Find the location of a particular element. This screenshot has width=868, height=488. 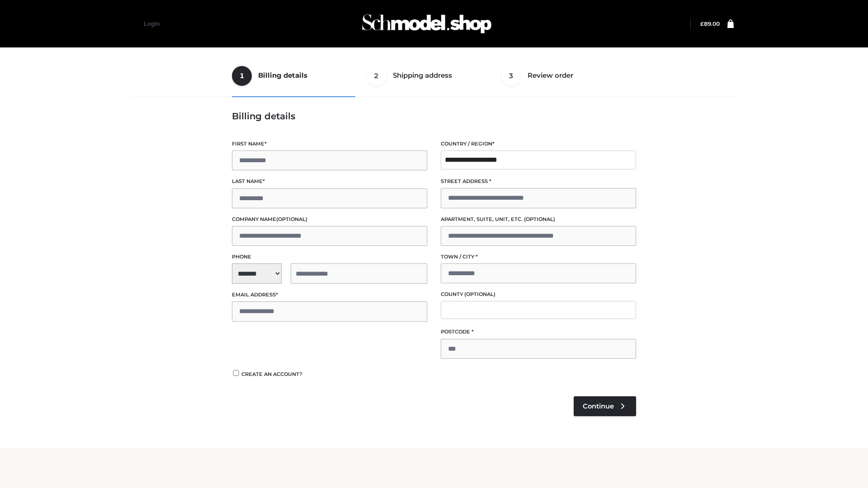

h3: Billing details is located at coordinates (434, 116).